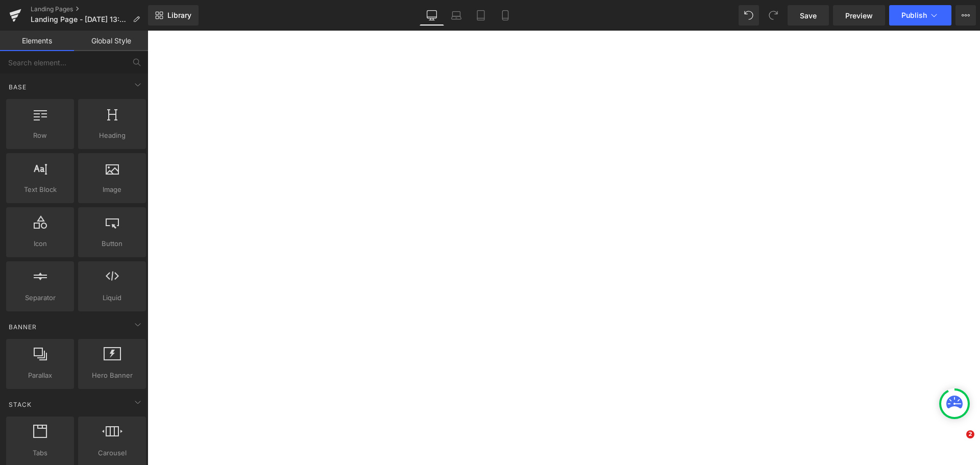  I want to click on span: Heading, so click(112, 135).